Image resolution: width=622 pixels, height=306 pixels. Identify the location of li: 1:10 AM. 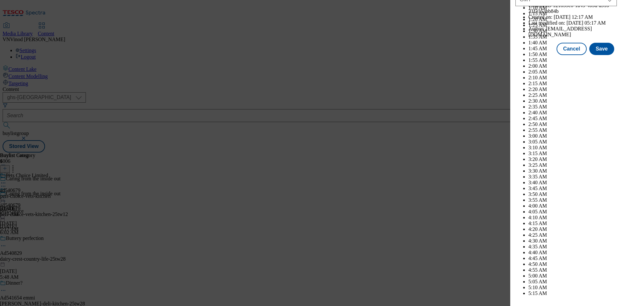
(572, 8).